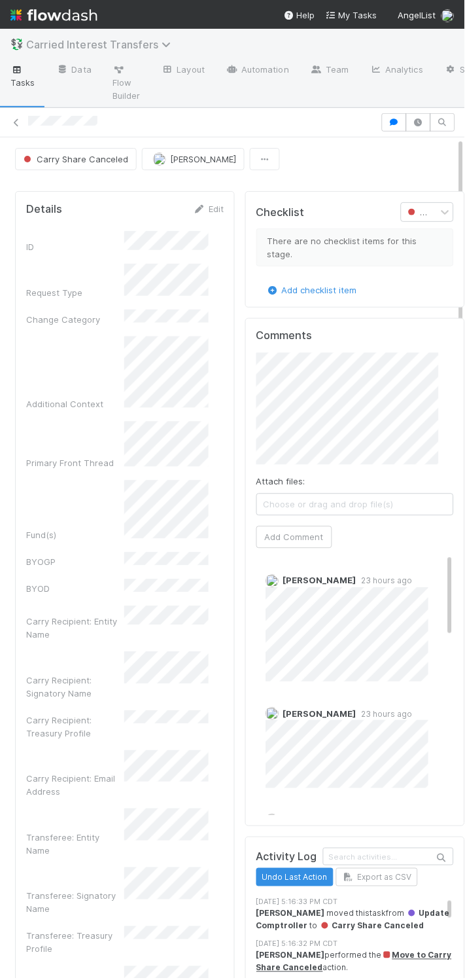 The height and width of the screenshot is (980, 465). What do you see at coordinates (356, 247) in the screenshot?
I see `div: There are no checklist items for this stage.` at bounding box center [356, 247].